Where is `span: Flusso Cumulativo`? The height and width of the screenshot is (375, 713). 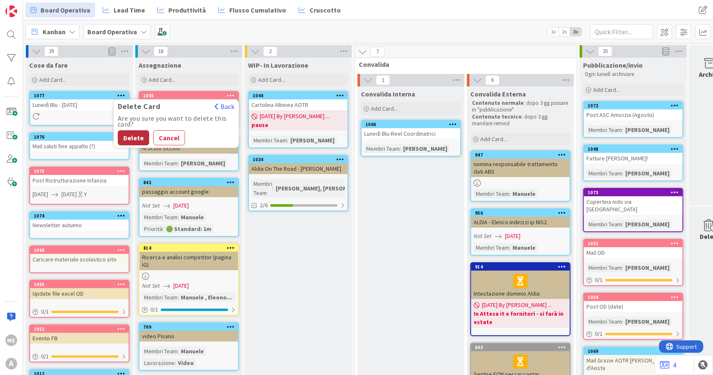 span: Flusso Cumulativo is located at coordinates (258, 10).